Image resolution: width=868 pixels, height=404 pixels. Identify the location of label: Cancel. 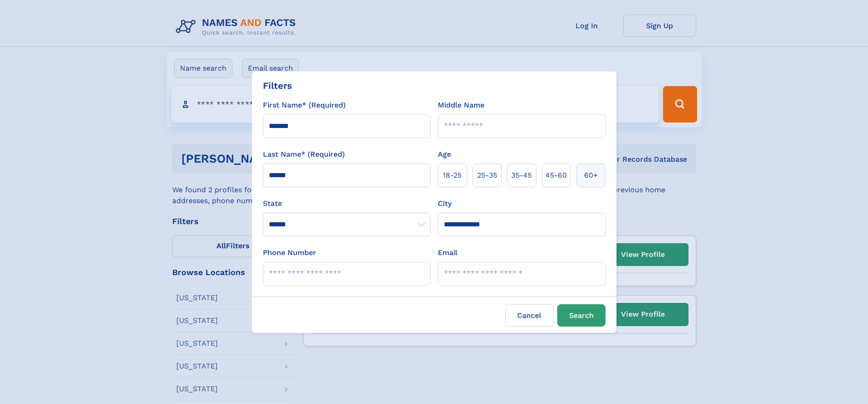
(529, 316).